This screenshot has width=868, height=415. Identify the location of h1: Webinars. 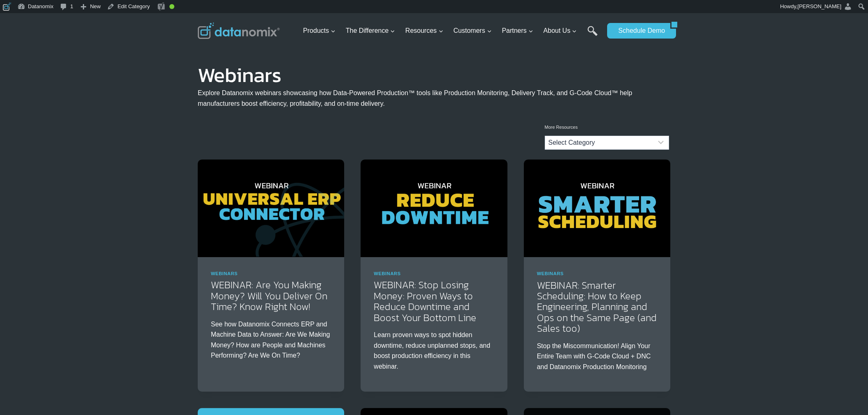
(434, 75).